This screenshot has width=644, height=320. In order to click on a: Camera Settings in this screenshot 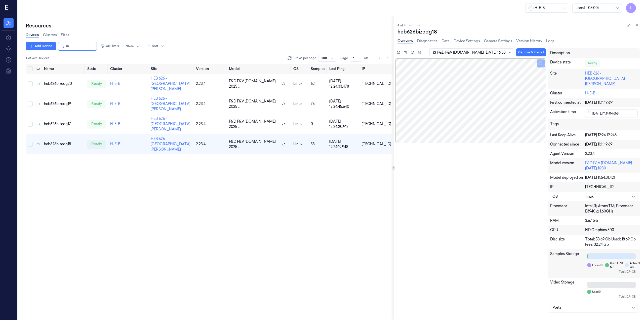, I will do `click(498, 41)`.